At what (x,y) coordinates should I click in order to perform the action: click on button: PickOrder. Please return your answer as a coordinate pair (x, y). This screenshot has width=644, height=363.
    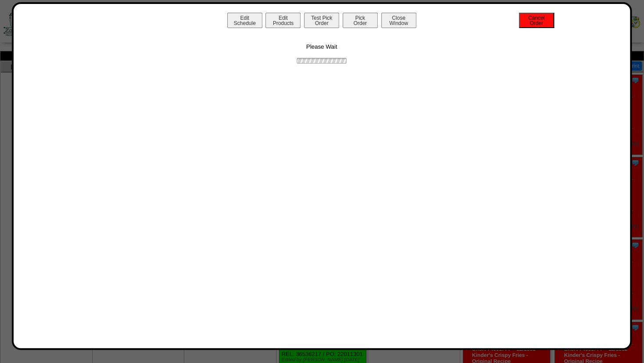
    Looking at the image, I should click on (361, 20).